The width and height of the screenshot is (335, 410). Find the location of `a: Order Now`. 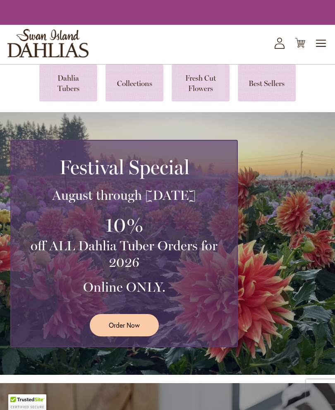

a: Order Now is located at coordinates (124, 325).